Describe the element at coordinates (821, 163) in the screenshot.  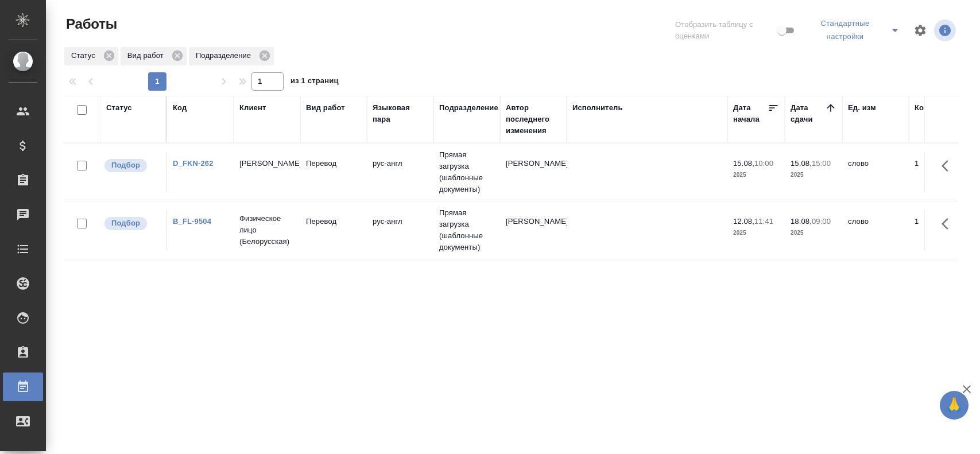
I see `p: 15:00` at that location.